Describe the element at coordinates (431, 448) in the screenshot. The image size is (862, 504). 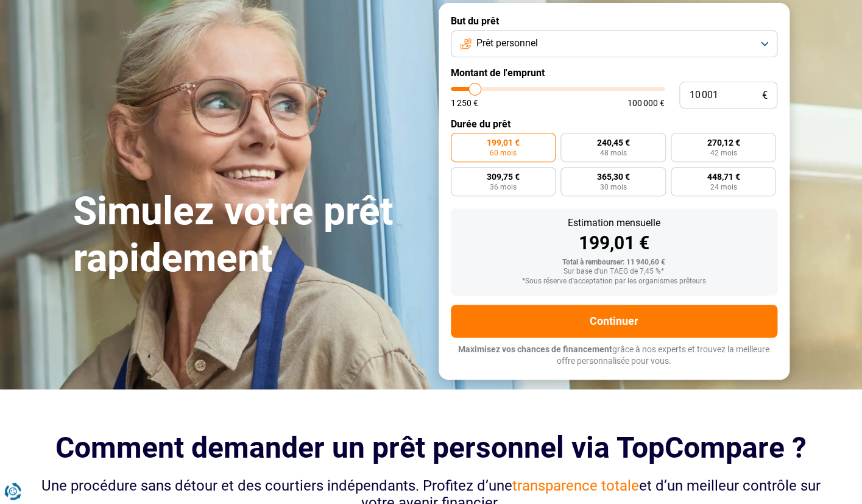
I see `h2: Comment demander un prêt personnel via TopCompare ?` at that location.